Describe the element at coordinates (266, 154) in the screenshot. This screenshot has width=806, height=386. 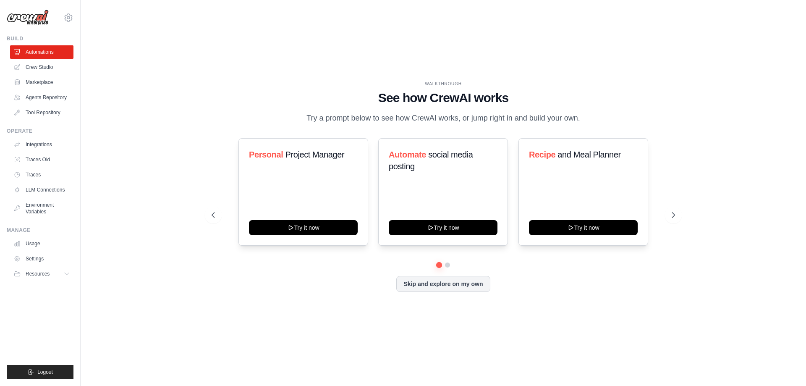
I see `span: Personal` at that location.